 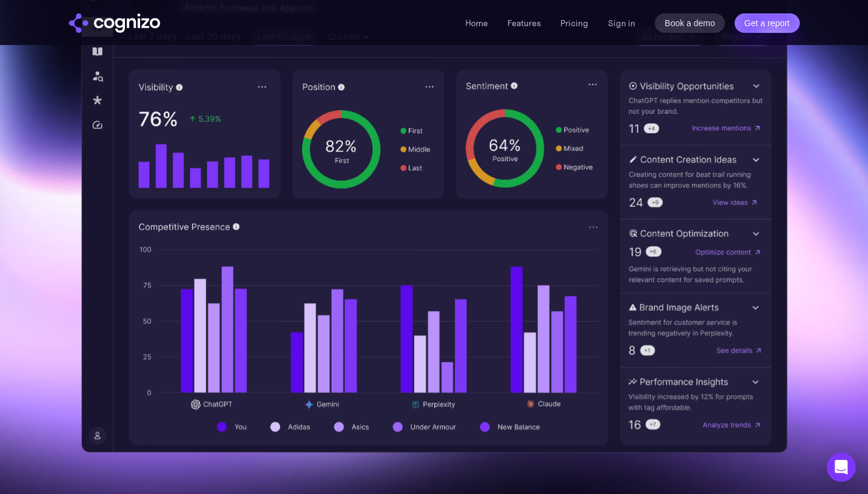 I want to click on a: home, so click(x=114, y=23).